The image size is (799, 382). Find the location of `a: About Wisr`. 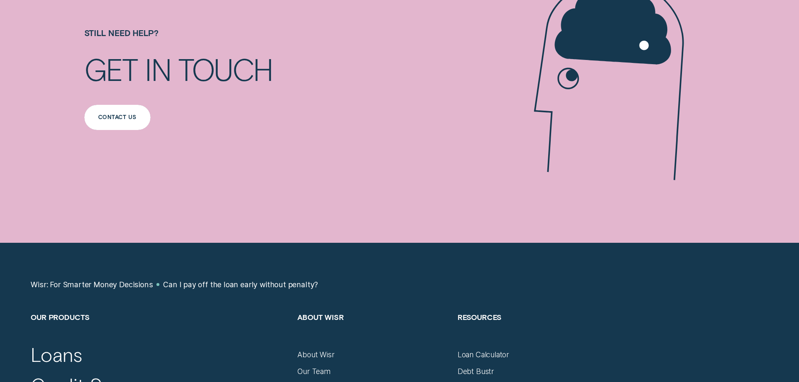

a: About Wisr is located at coordinates (316, 355).